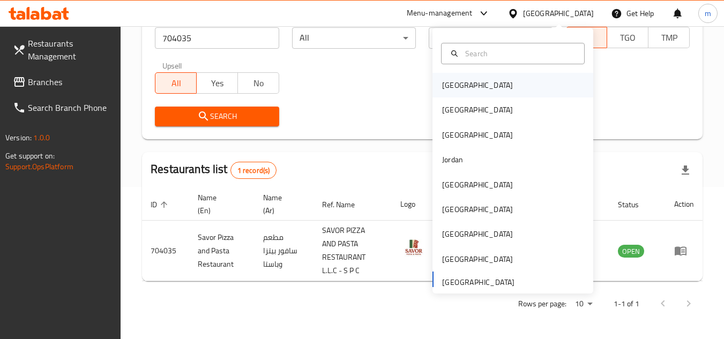 This screenshot has height=339, width=724. Describe the element at coordinates (217, 83) in the screenshot. I see `span: Yes` at that location.